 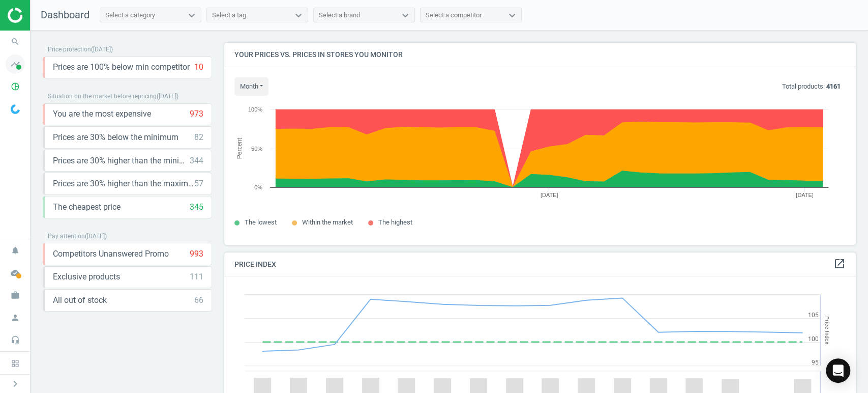 I want to click on span: Dashboard, so click(x=65, y=15).